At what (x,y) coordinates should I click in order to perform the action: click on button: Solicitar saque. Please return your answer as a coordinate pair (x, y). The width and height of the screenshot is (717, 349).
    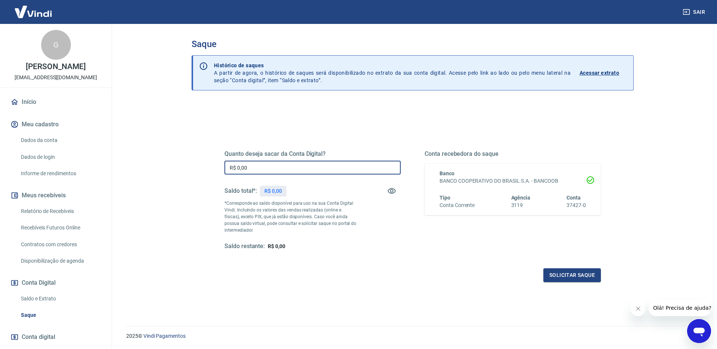
    Looking at the image, I should click on (572, 275).